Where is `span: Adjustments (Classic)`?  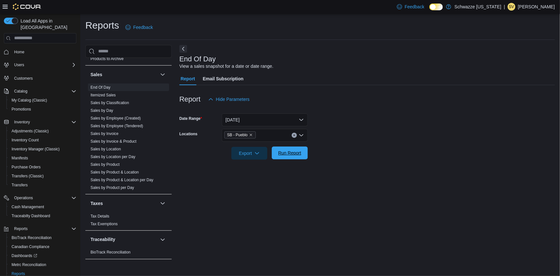 span: Adjustments (Classic) is located at coordinates (43, 131).